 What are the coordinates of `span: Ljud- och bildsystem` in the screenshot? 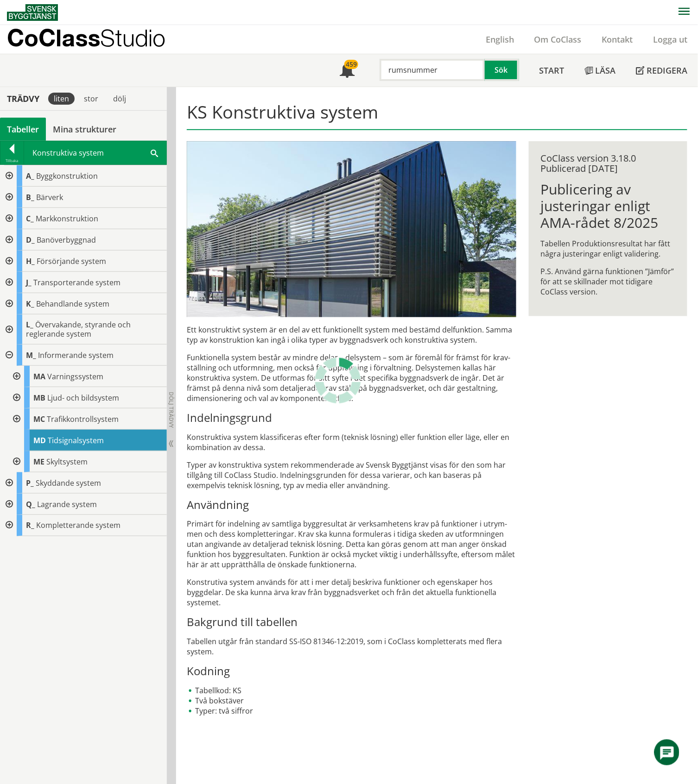 It's located at (83, 398).